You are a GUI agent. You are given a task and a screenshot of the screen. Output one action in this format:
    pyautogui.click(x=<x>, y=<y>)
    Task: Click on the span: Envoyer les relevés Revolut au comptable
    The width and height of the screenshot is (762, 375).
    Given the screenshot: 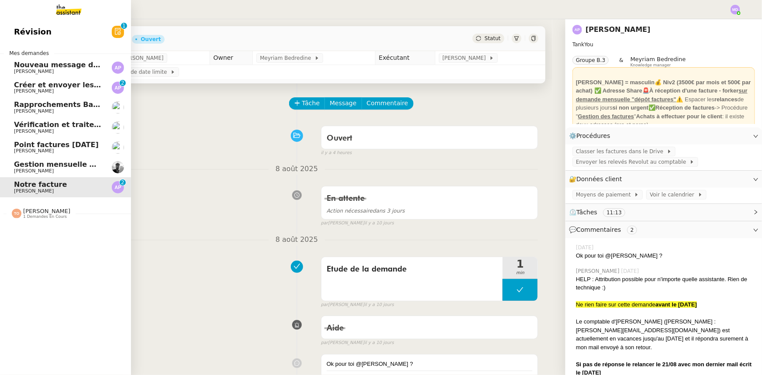 What is the action you would take?
    pyautogui.click(x=633, y=162)
    